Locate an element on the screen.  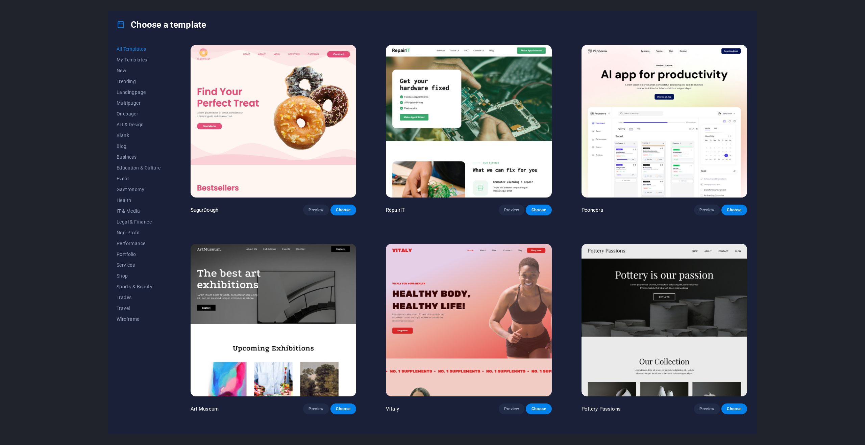
img: SugarDough is located at coordinates (273, 121).